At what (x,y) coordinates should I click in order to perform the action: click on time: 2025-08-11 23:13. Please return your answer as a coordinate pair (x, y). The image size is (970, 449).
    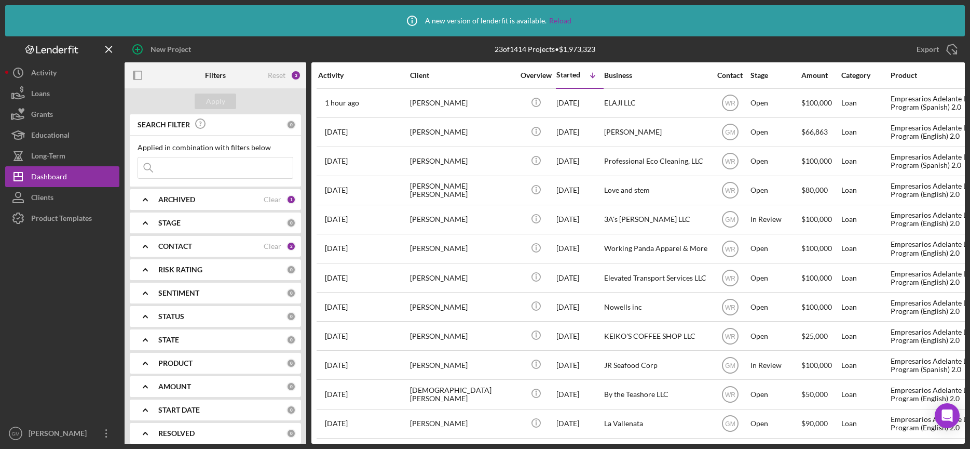
    Looking at the image, I should click on (342, 103).